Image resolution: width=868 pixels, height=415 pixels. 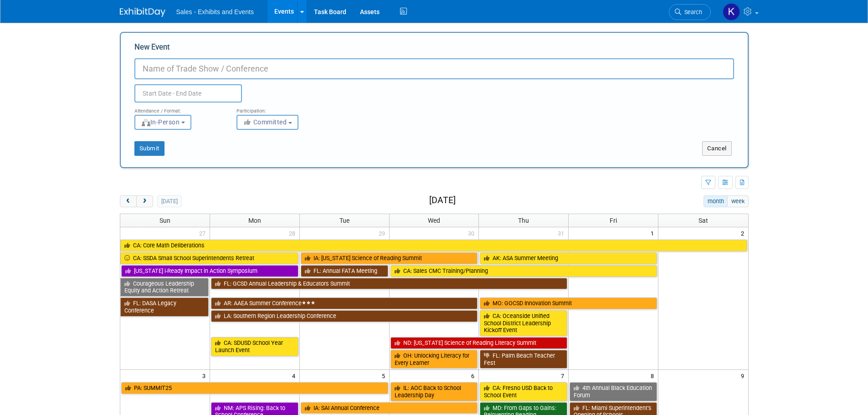 I want to click on span: 4, so click(x=295, y=375).